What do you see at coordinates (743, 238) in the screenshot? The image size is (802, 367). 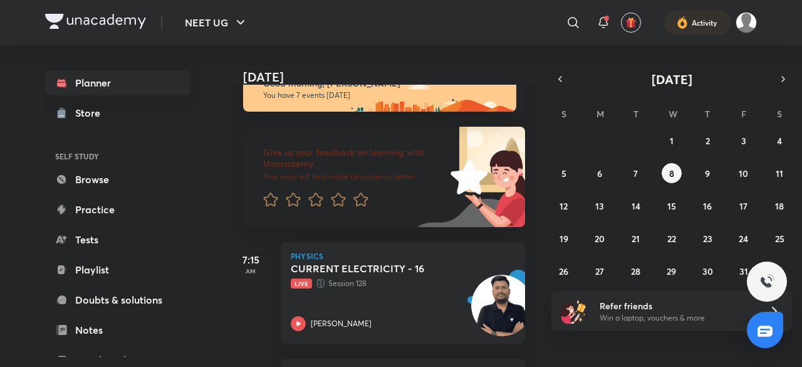 I see `abbr: October 24, 2025` at bounding box center [743, 238].